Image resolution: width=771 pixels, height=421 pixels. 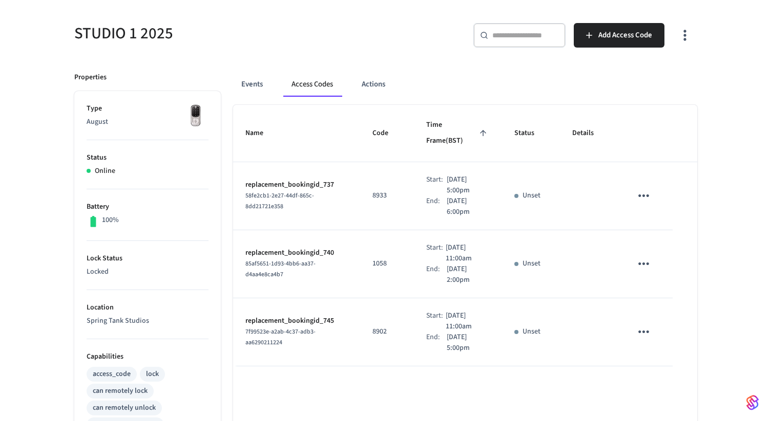 What do you see at coordinates (465, 84) in the screenshot?
I see `div: ant example` at bounding box center [465, 84].